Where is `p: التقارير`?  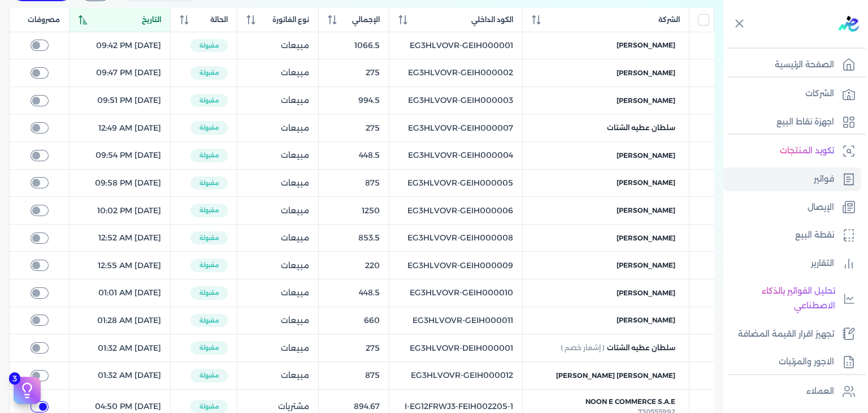
p: التقارير is located at coordinates (822, 264).